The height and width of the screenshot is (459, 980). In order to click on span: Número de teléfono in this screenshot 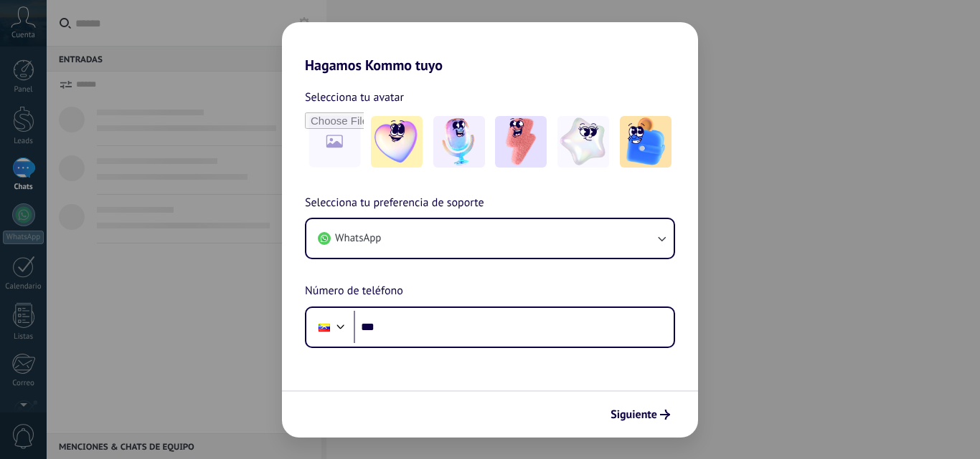, I will do `click(353, 292)`.